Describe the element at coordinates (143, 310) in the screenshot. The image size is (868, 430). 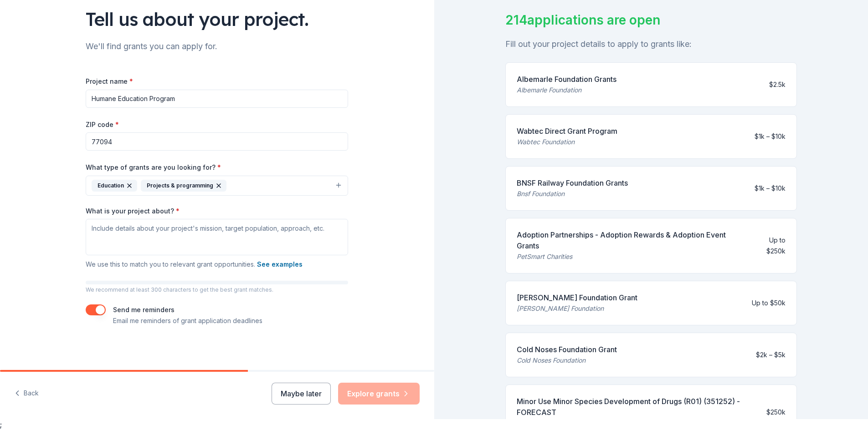
I see `label: Send me reminders` at that location.